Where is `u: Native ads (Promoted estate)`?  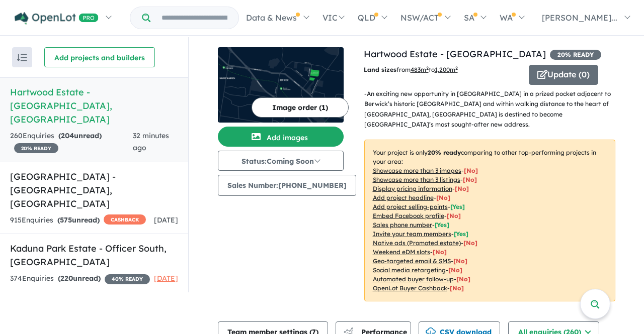
u: Native ads (Promoted estate) is located at coordinates (417, 242).